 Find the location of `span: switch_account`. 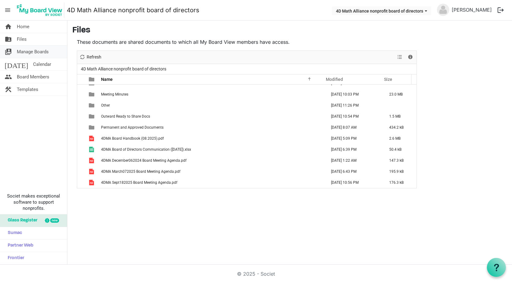

span: switch_account is located at coordinates (8, 52).